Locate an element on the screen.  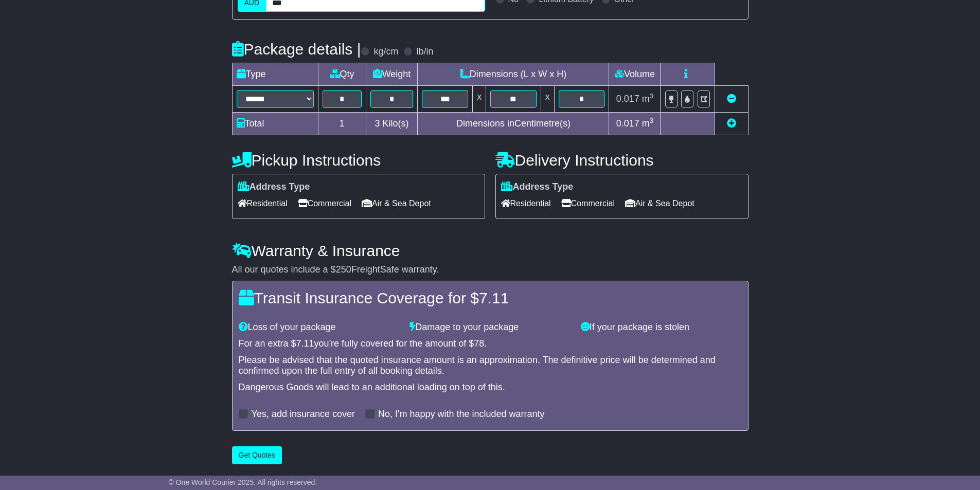
span: © One World Courier 2025. All rights reserved. is located at coordinates (243, 482).